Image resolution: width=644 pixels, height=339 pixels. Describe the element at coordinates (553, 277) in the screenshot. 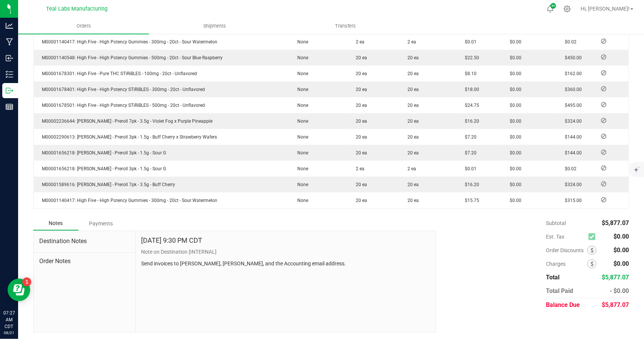

I see `span: Total` at that location.